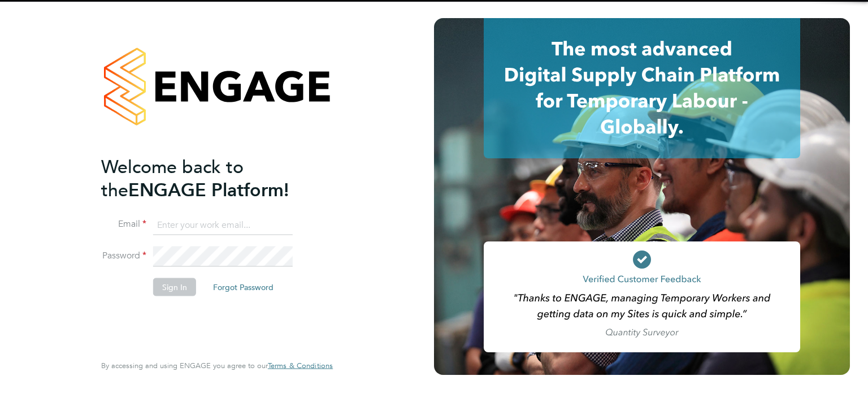 This screenshot has height=393, width=868. Describe the element at coordinates (124, 223) in the screenshot. I see `label: Email` at that location.